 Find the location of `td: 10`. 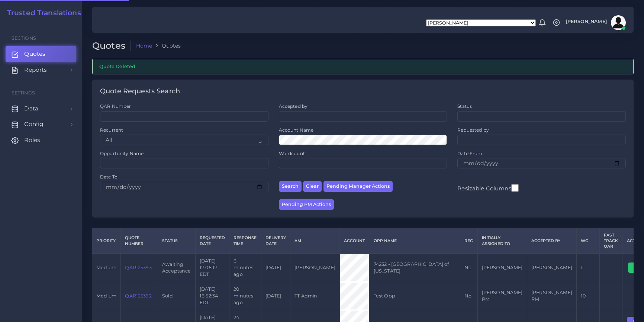

td: 10 is located at coordinates (588, 296).